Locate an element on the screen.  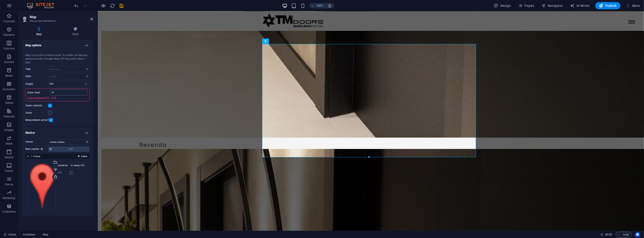
button: reload is located at coordinates (112, 6).